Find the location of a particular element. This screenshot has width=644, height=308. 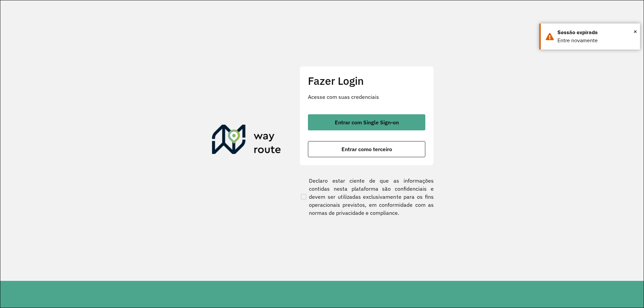

span: Entrar como terceiro is located at coordinates (366, 149).